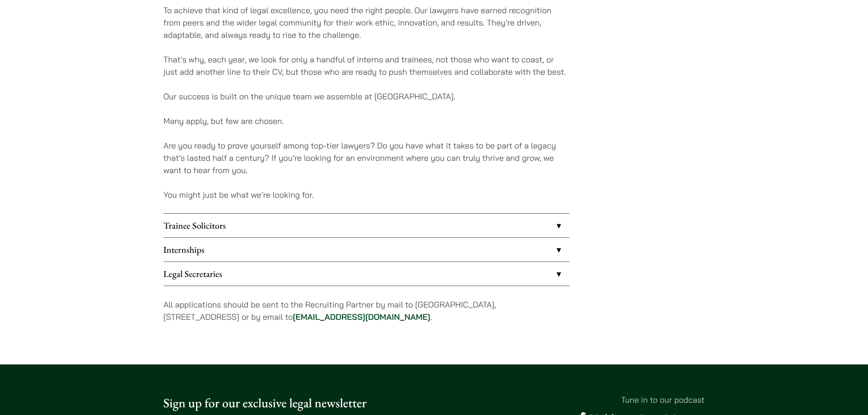 The width and height of the screenshot is (868, 415). I want to click on p: Tune in to our podcast, so click(573, 400).